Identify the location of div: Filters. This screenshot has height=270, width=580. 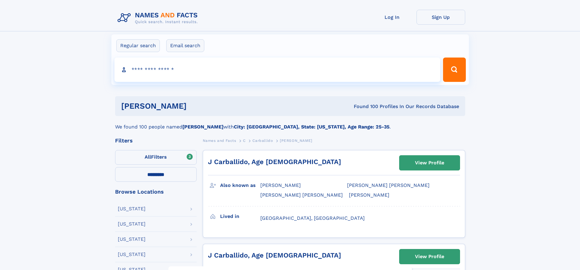
(156, 141).